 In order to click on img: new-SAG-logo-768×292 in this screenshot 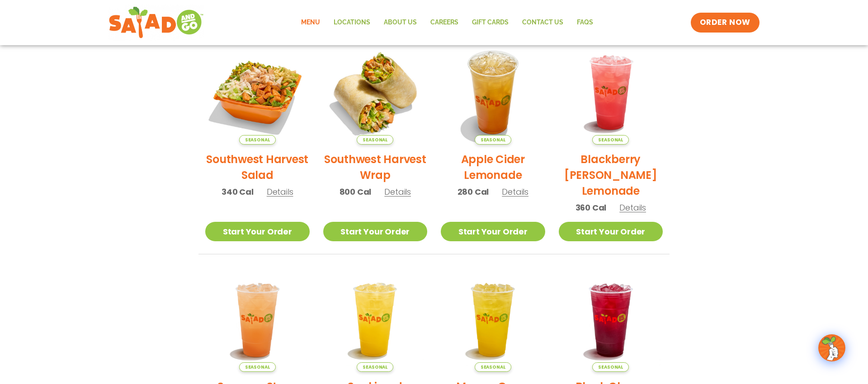, I will do `click(156, 23)`.